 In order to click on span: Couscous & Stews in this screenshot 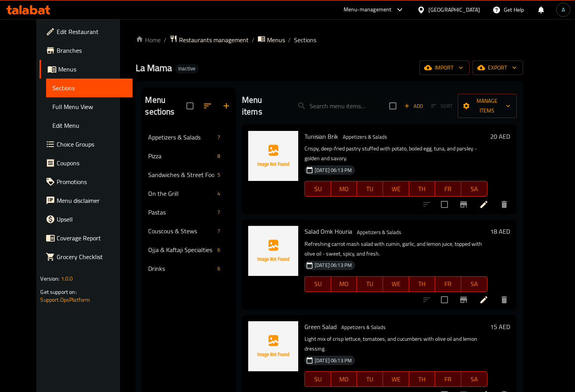, I will do `click(181, 231)`.